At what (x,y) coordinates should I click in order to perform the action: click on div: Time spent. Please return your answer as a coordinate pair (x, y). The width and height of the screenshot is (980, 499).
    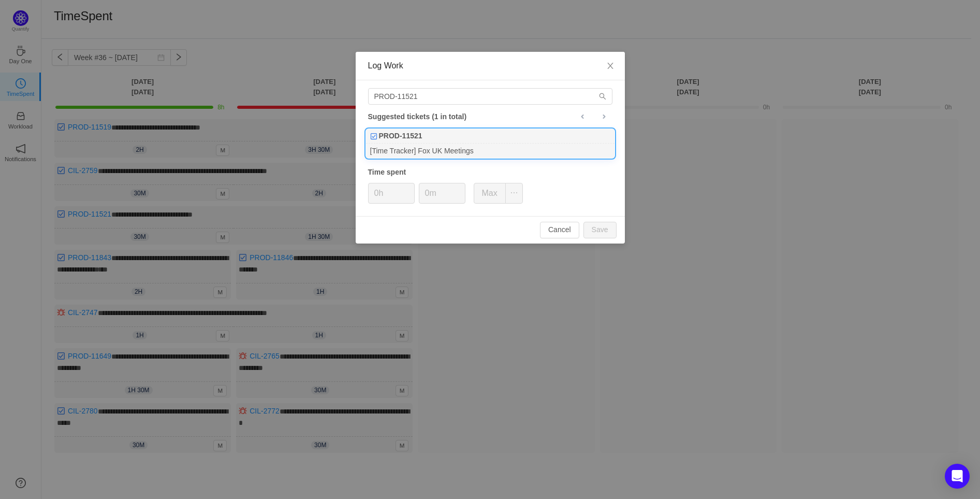
    Looking at the image, I should click on (490, 172).